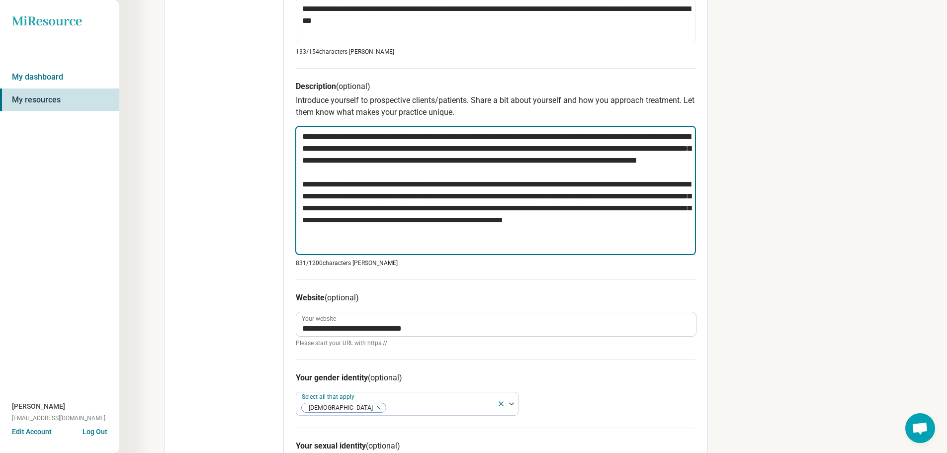  Describe the element at coordinates (920, 428) in the screenshot. I see `a: Open chat` at that location.